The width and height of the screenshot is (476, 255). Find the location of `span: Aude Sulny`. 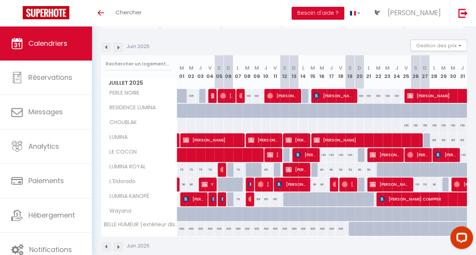

span: Aude Sulny is located at coordinates (221, 170).